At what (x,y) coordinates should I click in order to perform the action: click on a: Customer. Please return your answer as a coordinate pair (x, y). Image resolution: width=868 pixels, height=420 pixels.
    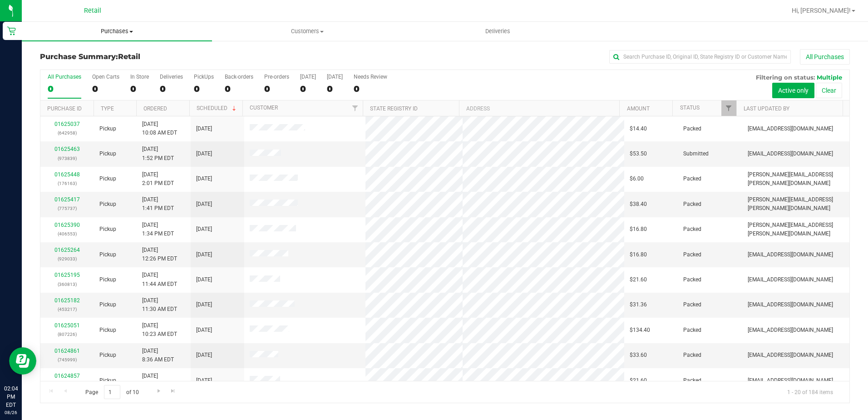
    Looking at the image, I should click on (264, 108).